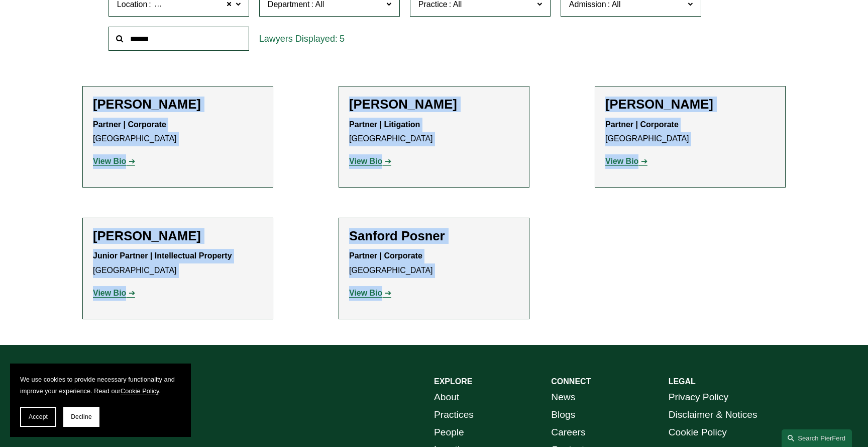  I want to click on strong: Junior Partner | Intellectual Property, so click(162, 255).